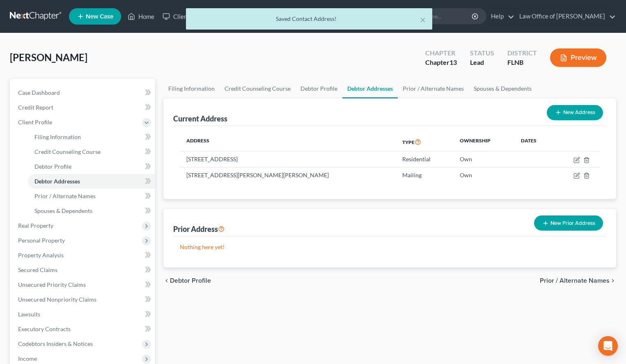 The image size is (626, 364). Describe the element at coordinates (56, 343) in the screenshot. I see `span: Codebtors Insiders & Notices` at that location.